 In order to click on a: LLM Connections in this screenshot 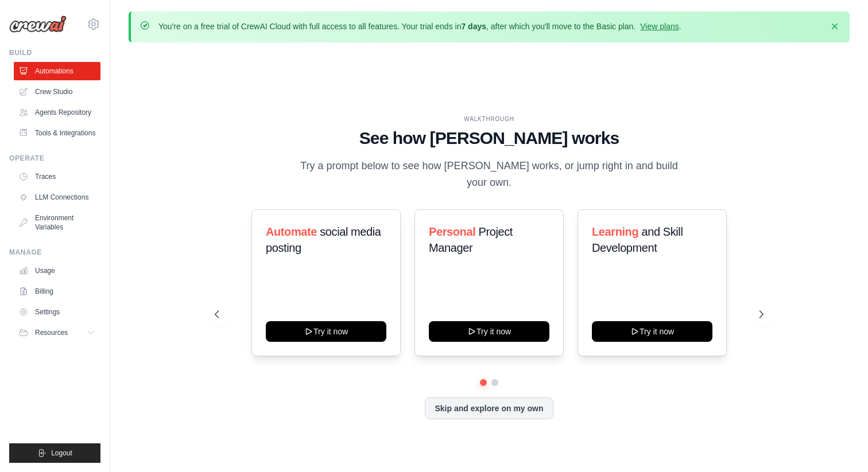, I will do `click(57, 197)`.